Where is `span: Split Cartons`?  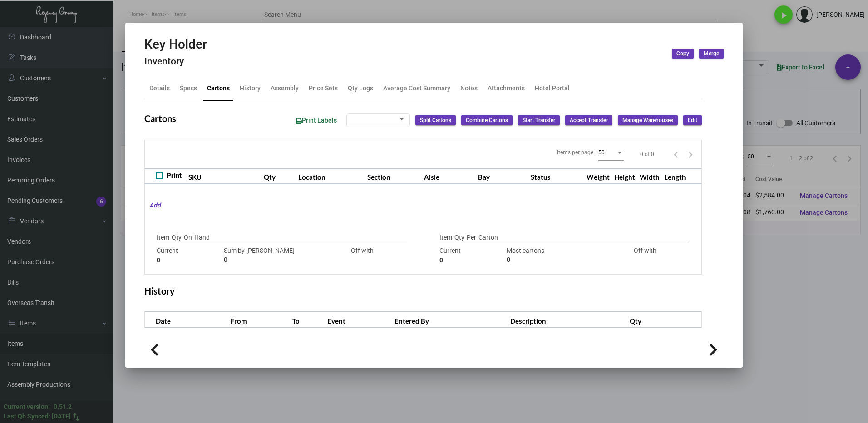 span: Split Cartons is located at coordinates (435, 120).